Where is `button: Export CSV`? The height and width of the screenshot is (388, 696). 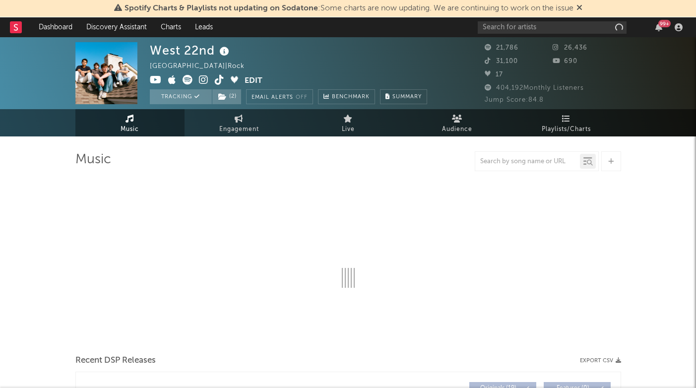
button: Export CSV is located at coordinates (600, 361).